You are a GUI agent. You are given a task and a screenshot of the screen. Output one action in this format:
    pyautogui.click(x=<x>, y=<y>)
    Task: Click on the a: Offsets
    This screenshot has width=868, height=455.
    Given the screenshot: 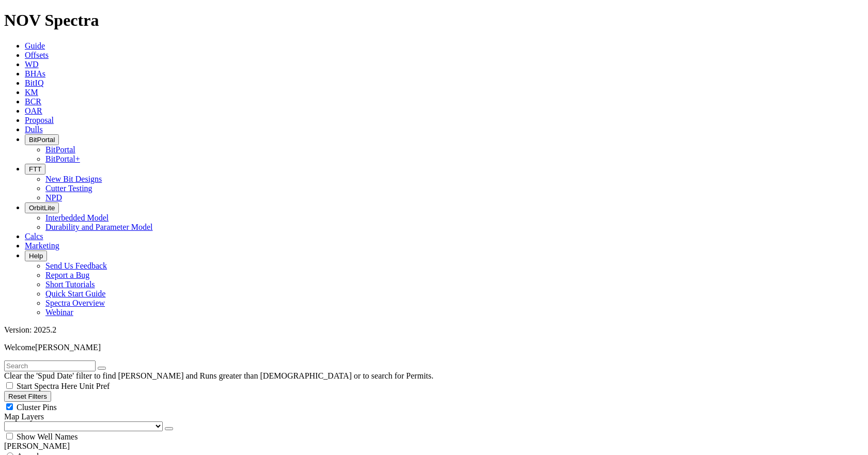 What is the action you would take?
    pyautogui.click(x=37, y=55)
    